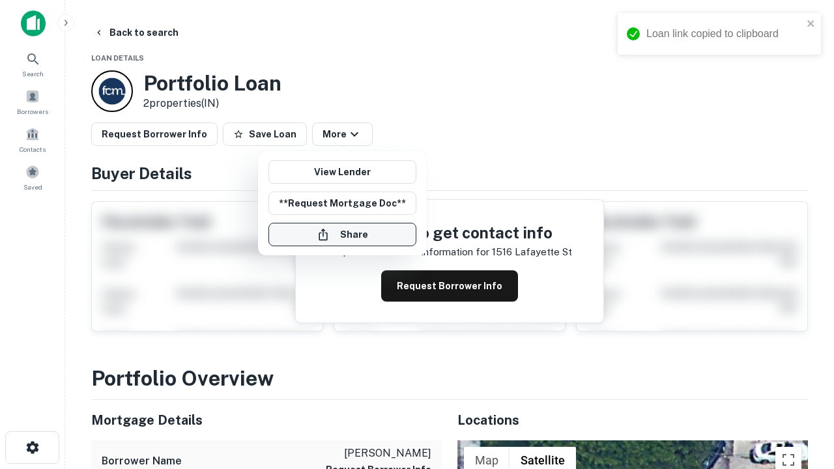  Describe the element at coordinates (342, 203) in the screenshot. I see `button: **Request Mortgage Doc**` at that location.